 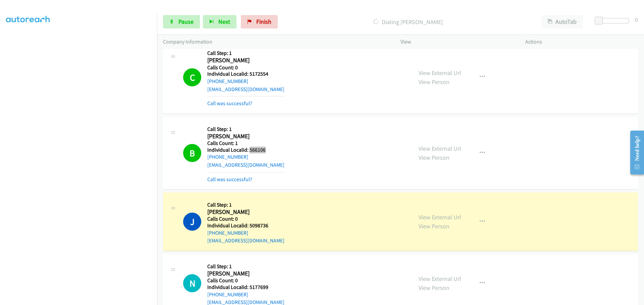 What do you see at coordinates (192, 284) in the screenshot?
I see `h1: N` at bounding box center [192, 284].